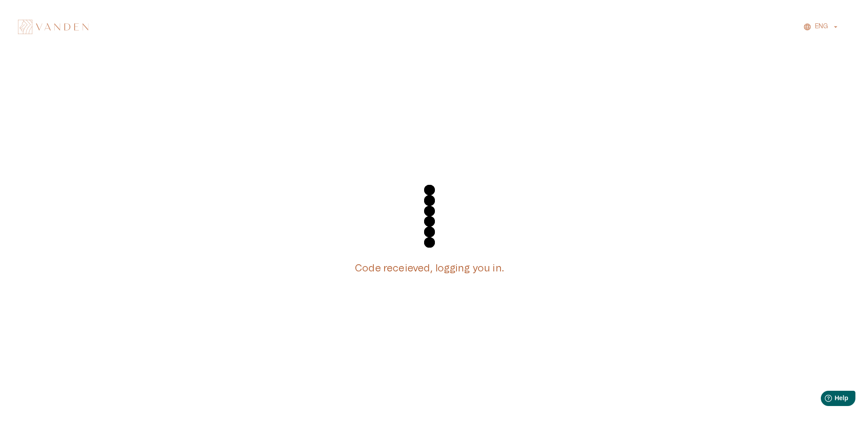  What do you see at coordinates (821, 26) in the screenshot?
I see `p: ENG` at bounding box center [821, 26].